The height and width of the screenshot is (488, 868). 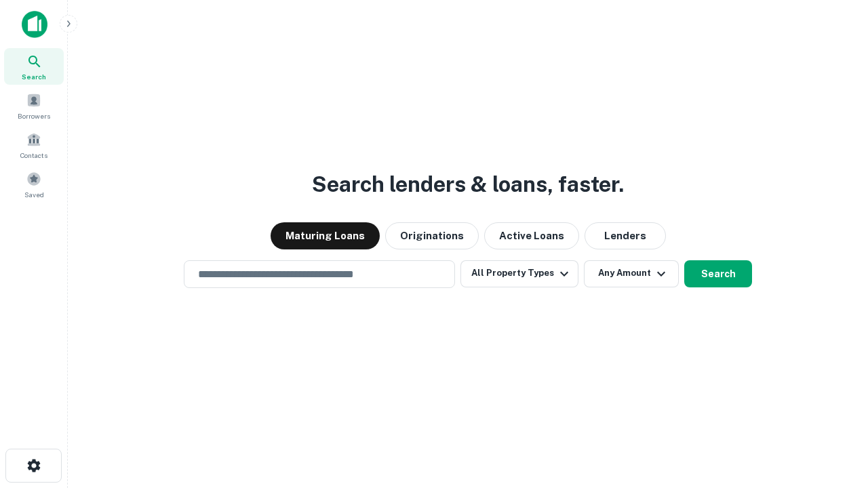 What do you see at coordinates (532, 236) in the screenshot?
I see `button: Active Loans` at bounding box center [532, 236].